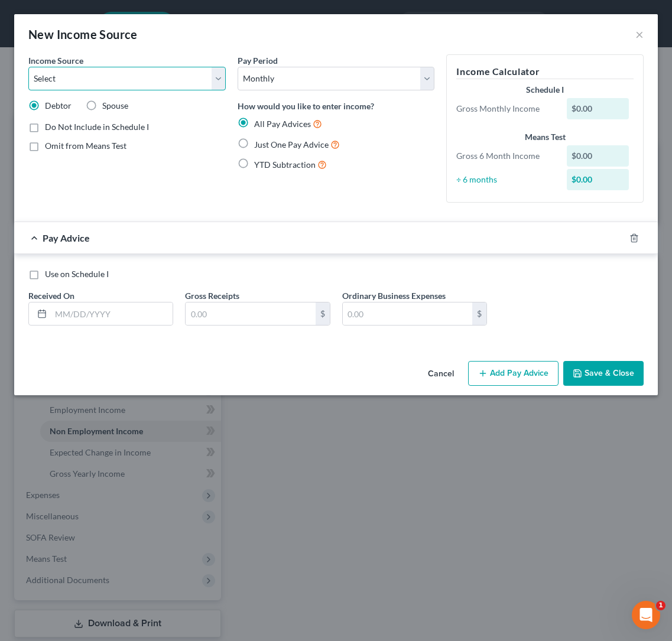  What do you see at coordinates (58, 105) in the screenshot?
I see `span: Debtor` at bounding box center [58, 105].